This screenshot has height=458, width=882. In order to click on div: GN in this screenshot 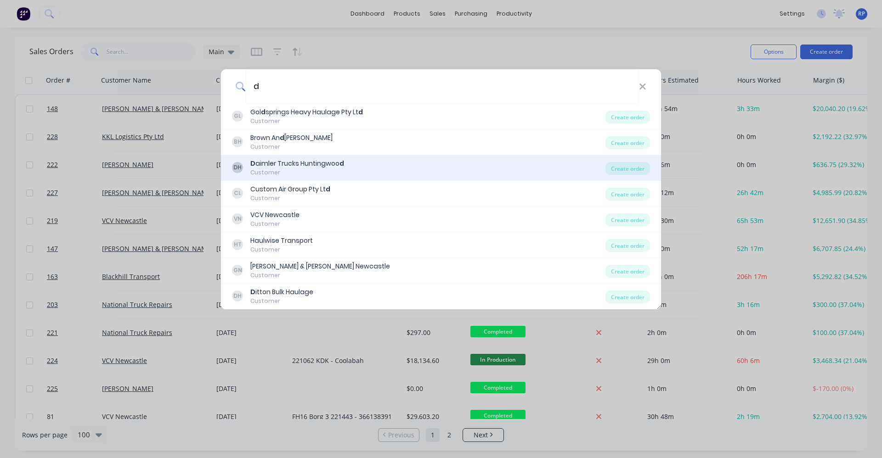, I will do `click(238, 271)`.